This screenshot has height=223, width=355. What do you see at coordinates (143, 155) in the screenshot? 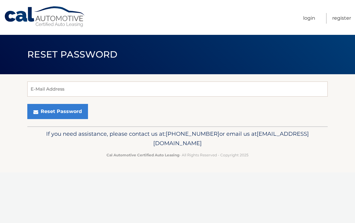
I see `strong: Cal Automotive Certified Auto Leasing` at bounding box center [143, 155].